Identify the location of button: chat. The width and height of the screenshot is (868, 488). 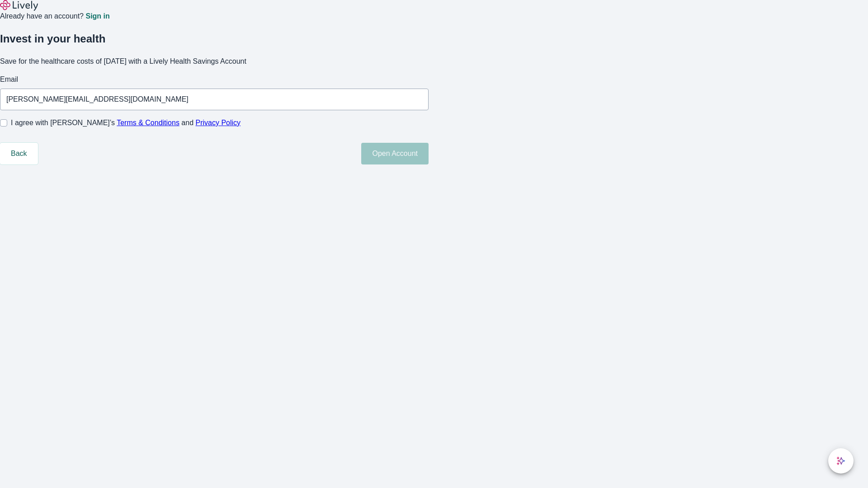
(841, 461).